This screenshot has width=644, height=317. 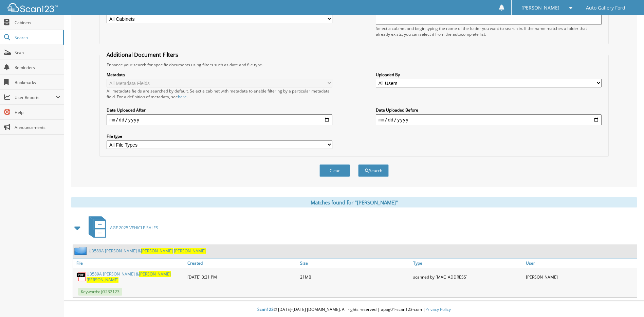 What do you see at coordinates (37, 52) in the screenshot?
I see `span: Scan` at bounding box center [37, 52].